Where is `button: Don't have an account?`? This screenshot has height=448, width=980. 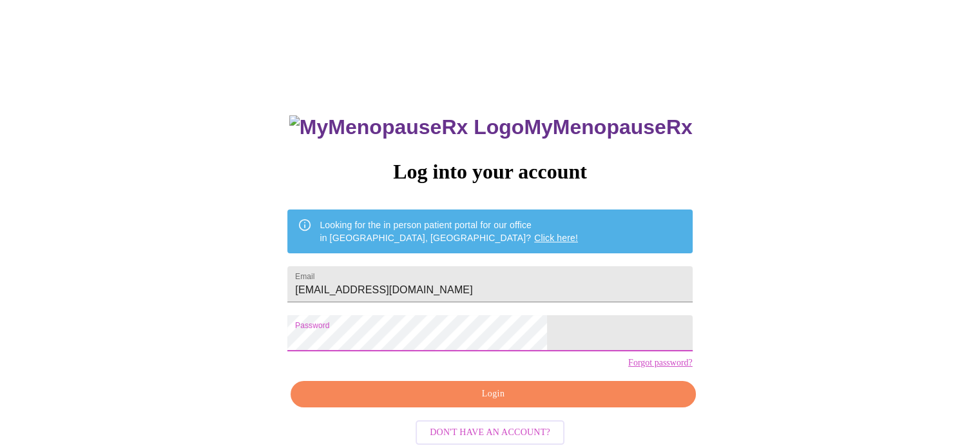 button: Don't have an account? is located at coordinates (490, 432).